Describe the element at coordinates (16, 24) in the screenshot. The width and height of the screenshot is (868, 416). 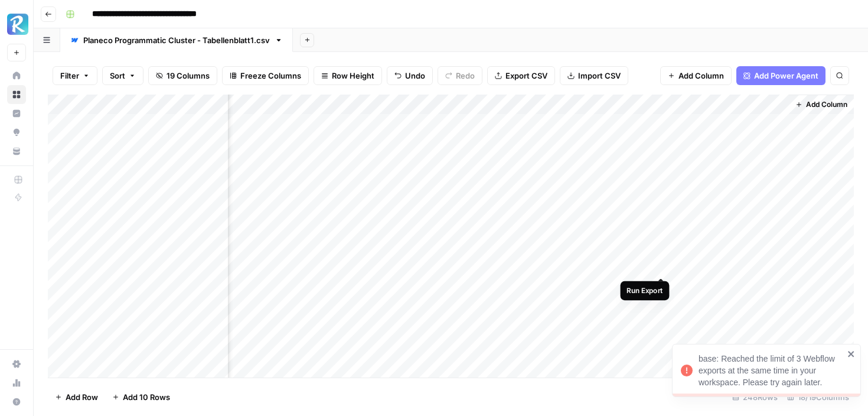
I see `button: Workspace: Radyant` at that location.